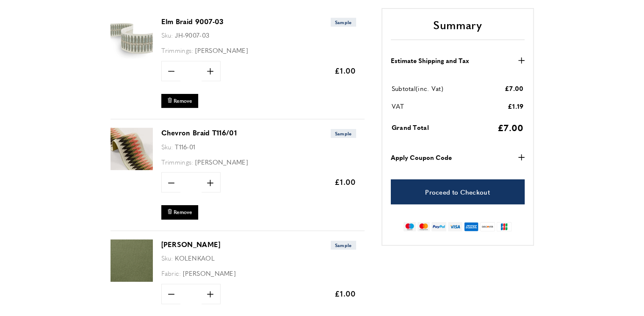 This screenshot has height=316, width=644. I want to click on button: Remove Elm Braid 9007-03, so click(179, 101).